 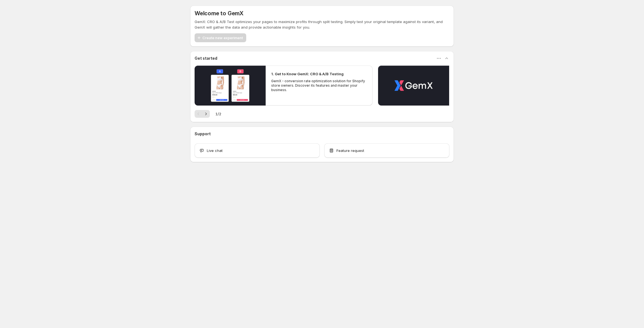 I want to click on h5: Welcome to GemX, so click(x=219, y=13).